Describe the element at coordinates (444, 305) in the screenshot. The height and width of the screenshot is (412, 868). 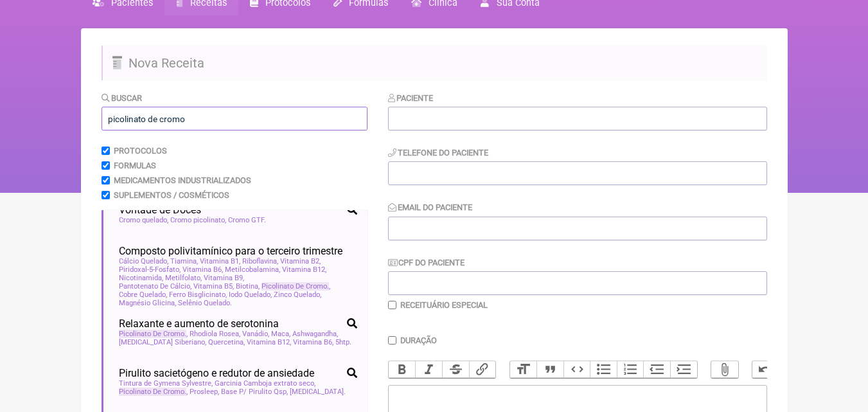
I see `label: Receituário Especial` at that location.